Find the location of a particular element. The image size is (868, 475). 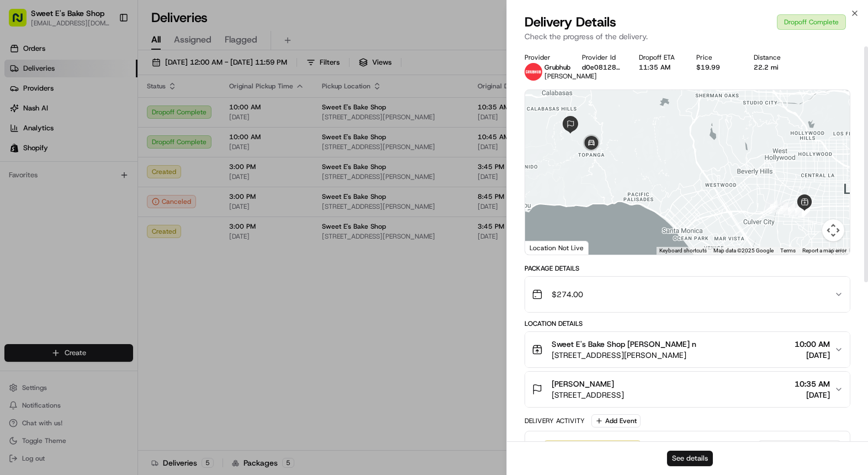

img: Google is located at coordinates (546, 247).